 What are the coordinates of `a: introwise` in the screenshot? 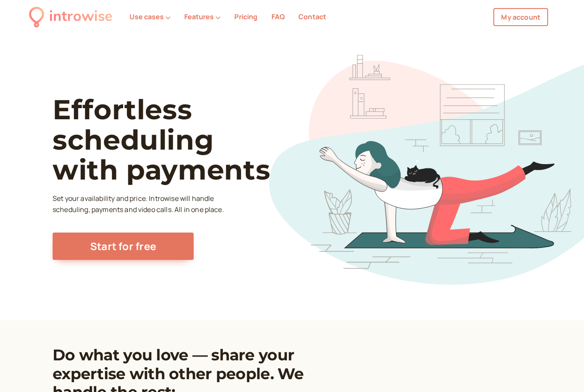 It's located at (70, 17).